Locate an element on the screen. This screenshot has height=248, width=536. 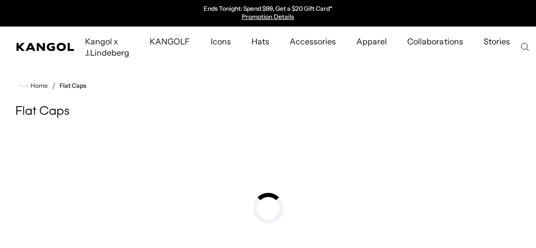
p: Ends Tonight: Spend $99, Get a $20 Gift Card* is located at coordinates (268, 9).